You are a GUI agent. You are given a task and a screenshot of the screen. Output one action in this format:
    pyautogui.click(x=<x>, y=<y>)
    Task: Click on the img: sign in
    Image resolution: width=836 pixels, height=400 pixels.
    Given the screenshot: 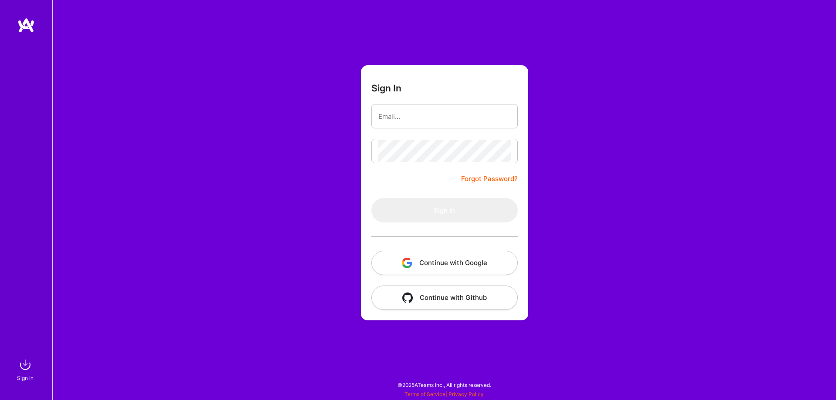 What is the action you would take?
    pyautogui.click(x=25, y=365)
    